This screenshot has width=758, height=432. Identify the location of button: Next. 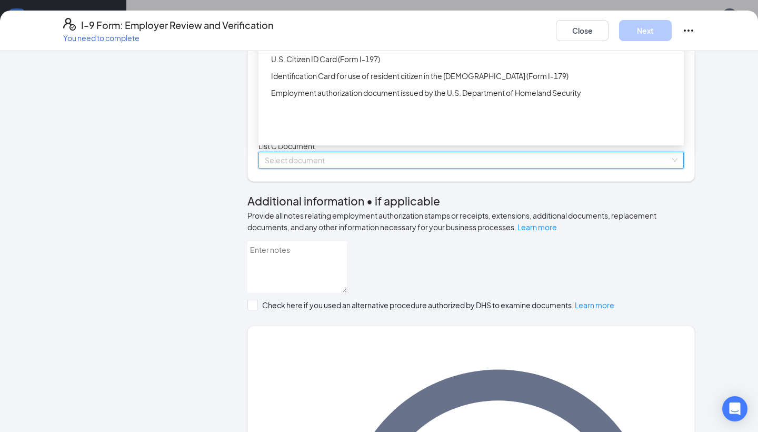
(645, 31).